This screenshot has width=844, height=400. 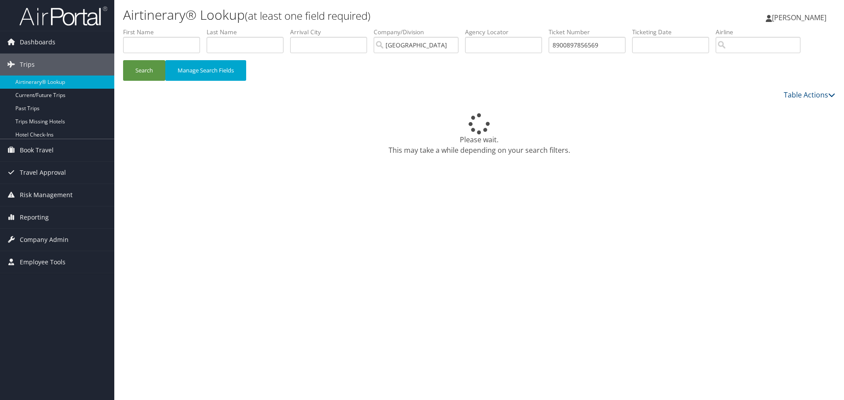 What do you see at coordinates (590, 32) in the screenshot?
I see `label: Ticket Number` at bounding box center [590, 32].